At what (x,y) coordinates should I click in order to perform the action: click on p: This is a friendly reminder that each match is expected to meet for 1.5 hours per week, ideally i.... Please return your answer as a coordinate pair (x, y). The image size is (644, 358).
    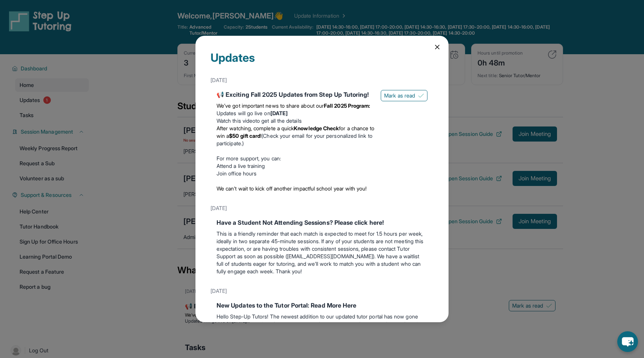
    Looking at the image, I should click on (322, 253).